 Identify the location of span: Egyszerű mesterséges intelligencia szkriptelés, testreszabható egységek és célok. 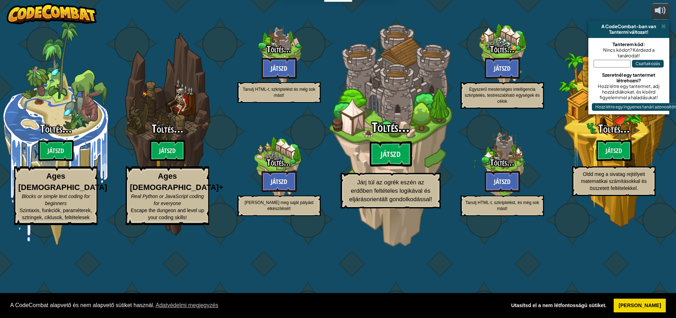
(502, 95).